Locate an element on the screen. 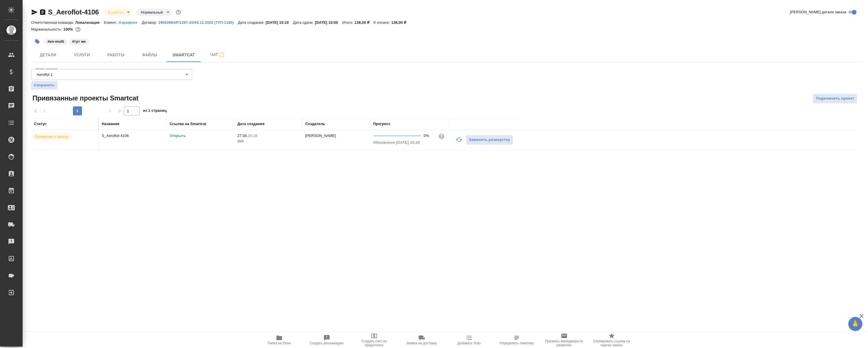  a: Открыть is located at coordinates (178, 136).